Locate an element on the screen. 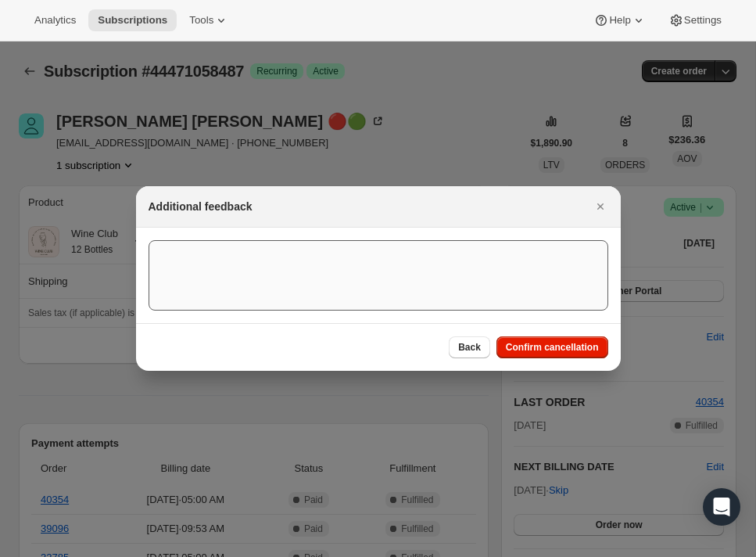  button: Settings is located at coordinates (694, 20).